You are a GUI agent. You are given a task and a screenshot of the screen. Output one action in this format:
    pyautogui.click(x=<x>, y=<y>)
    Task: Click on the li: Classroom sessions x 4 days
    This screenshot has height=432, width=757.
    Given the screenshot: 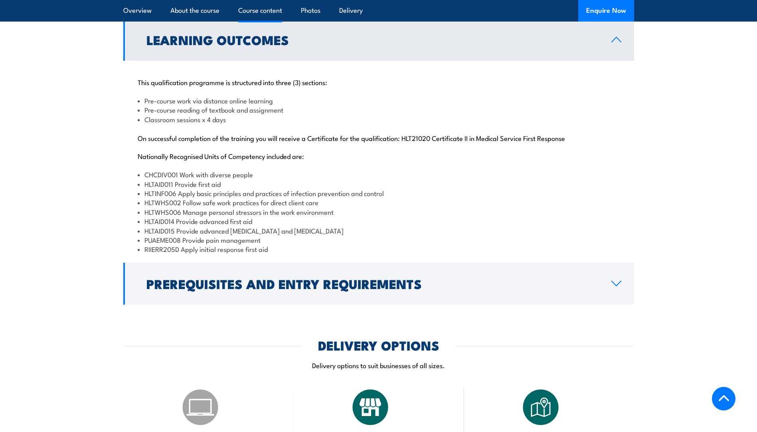 What is the action you would take?
    pyautogui.click(x=379, y=119)
    